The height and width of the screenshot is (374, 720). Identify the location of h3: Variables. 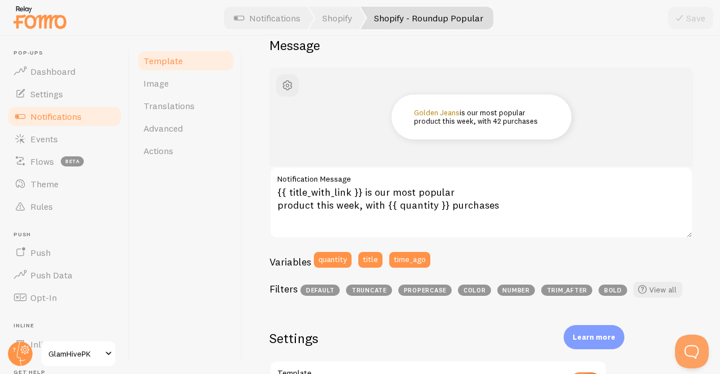
(290, 262).